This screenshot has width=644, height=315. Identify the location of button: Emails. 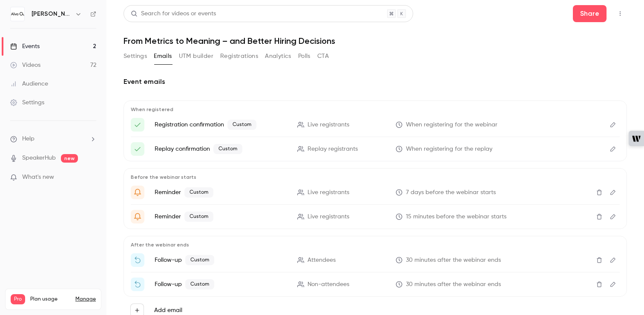
(163, 57).